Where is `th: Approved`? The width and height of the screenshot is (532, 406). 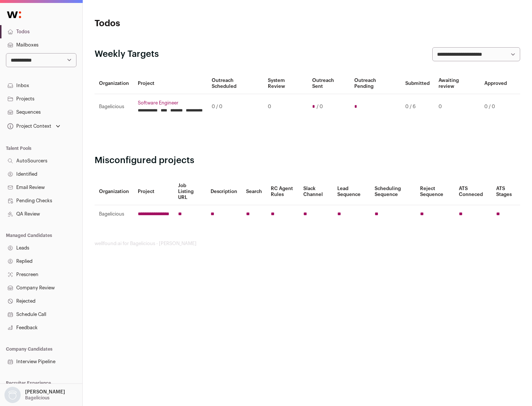 th: Approved is located at coordinates (495, 84).